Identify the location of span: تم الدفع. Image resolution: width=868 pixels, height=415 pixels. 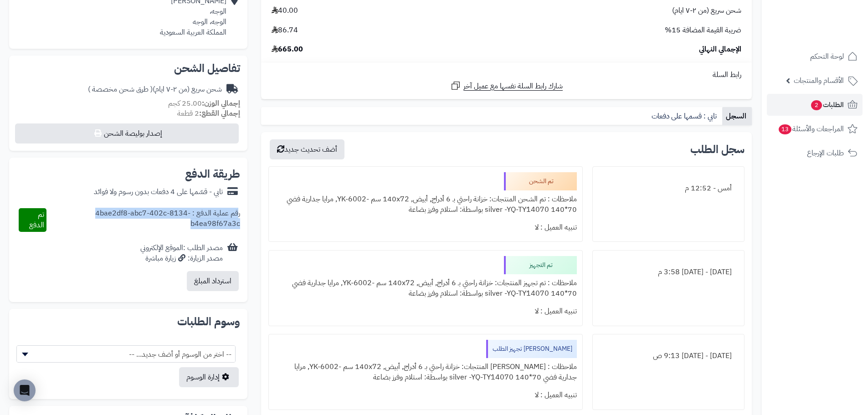
(36, 220).